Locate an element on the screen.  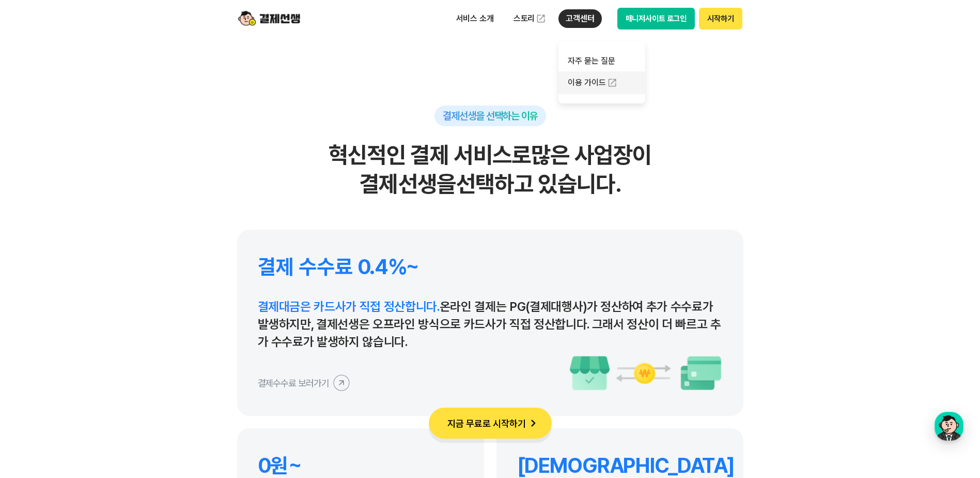
a: 자주 묻는 질문 is located at coordinates (602, 61).